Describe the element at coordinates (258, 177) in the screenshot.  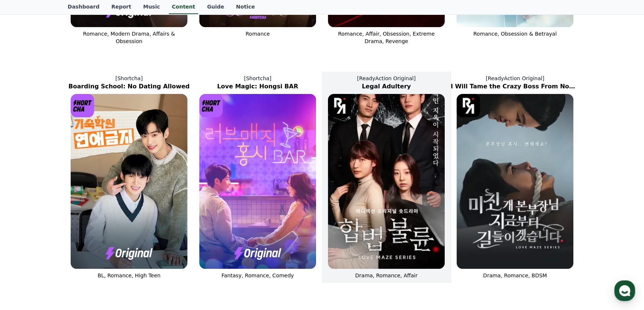
I see `a: [Shortcha] Love Magic: Hongsi BAR Love Magic: Hongsi BAR [object Object] Logo Fantasy, Romance, C...` at that location.